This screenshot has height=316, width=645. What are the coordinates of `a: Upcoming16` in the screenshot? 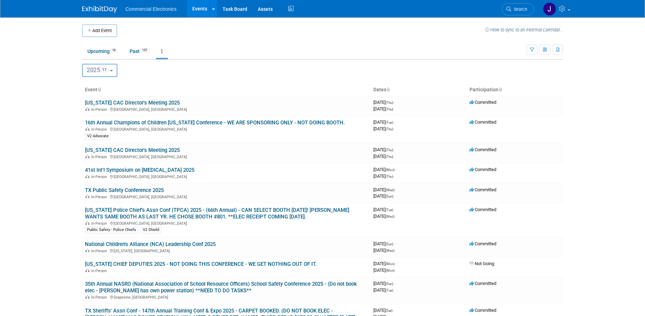 It's located at (102, 51).